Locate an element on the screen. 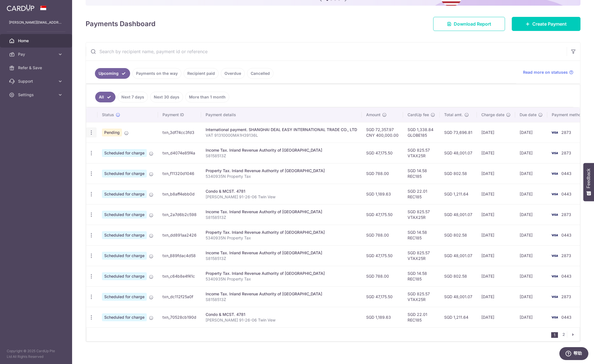 Image resolution: width=594 pixels, height=364 pixels. span: Feedback is located at coordinates (588, 178).